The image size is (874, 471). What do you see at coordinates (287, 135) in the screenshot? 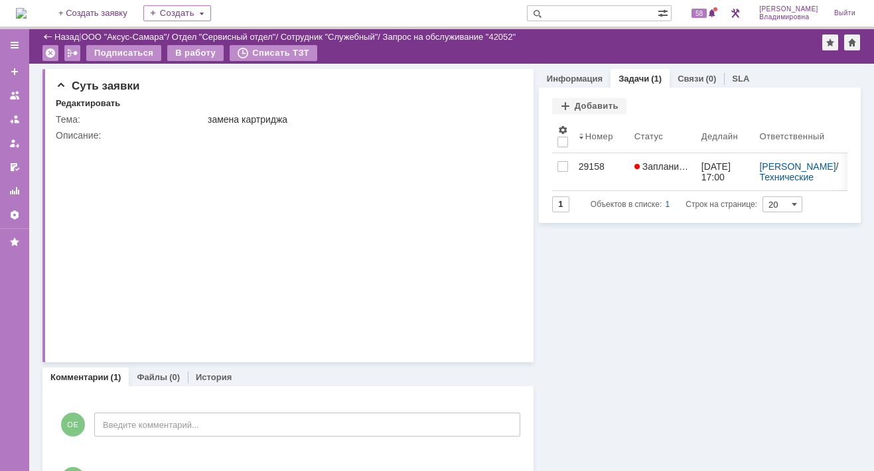
I see `div: Описание:` at bounding box center [287, 135].